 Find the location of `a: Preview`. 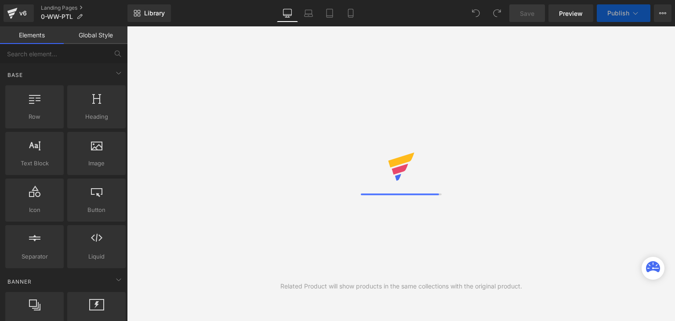

a: Preview is located at coordinates (571, 13).